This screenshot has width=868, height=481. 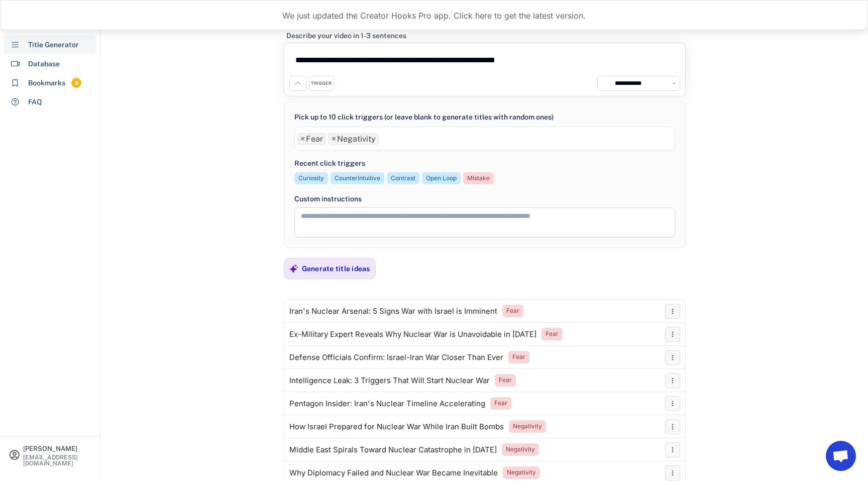 I want to click on div: Recent click triggers, so click(x=329, y=163).